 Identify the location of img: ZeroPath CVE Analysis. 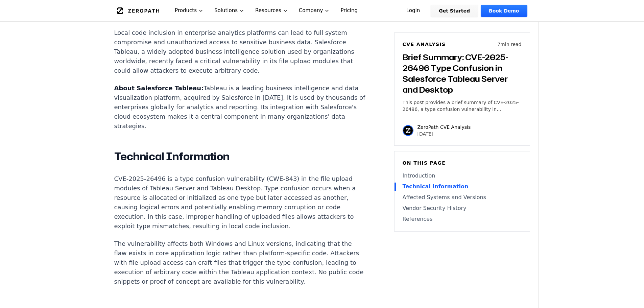
(408, 130).